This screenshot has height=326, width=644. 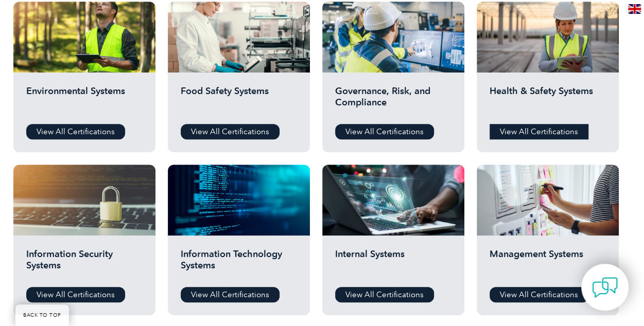 I want to click on h2: Food Safety Systems, so click(x=238, y=101).